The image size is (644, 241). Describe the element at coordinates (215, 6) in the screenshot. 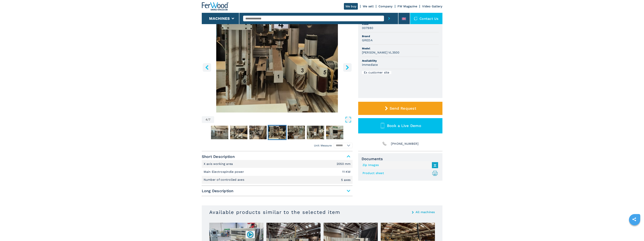

I see `img: Ferwood` at that location.